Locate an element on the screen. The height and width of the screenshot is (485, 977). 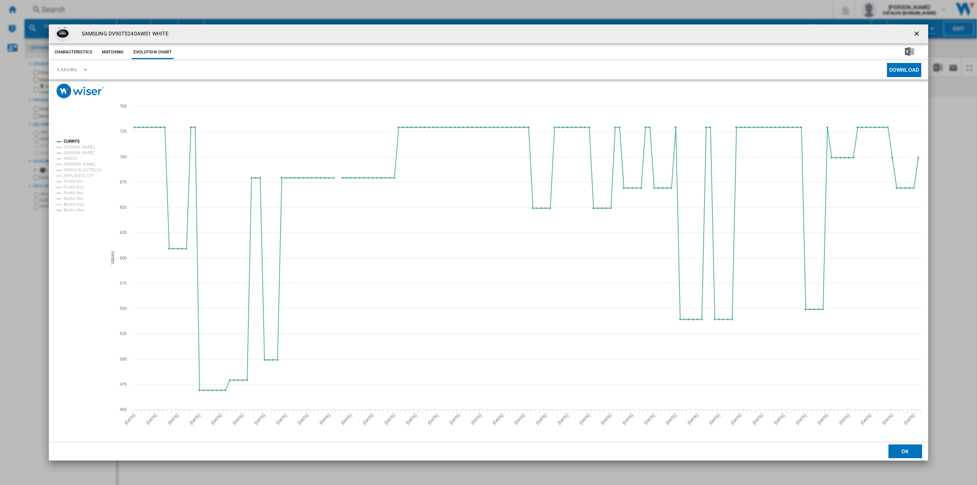
md-dialog: Product popup is located at coordinates (488, 243).